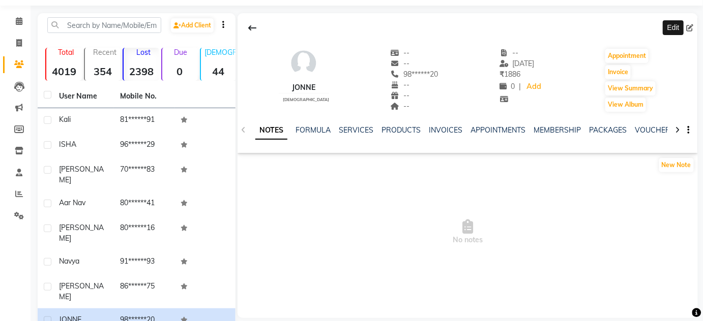 The width and height of the screenshot is (703, 321). Describe the element at coordinates (498, 130) in the screenshot. I see `a: APPOINTMENTS` at that location.